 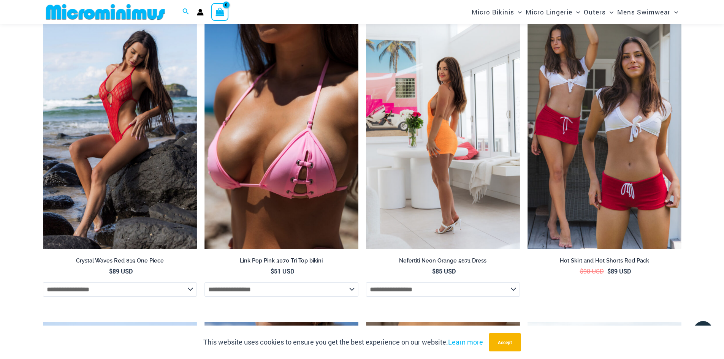 What do you see at coordinates (343, 343) in the screenshot?
I see `p: This website uses cookies to ensure you get the best experience on our website.` at bounding box center [343, 343].